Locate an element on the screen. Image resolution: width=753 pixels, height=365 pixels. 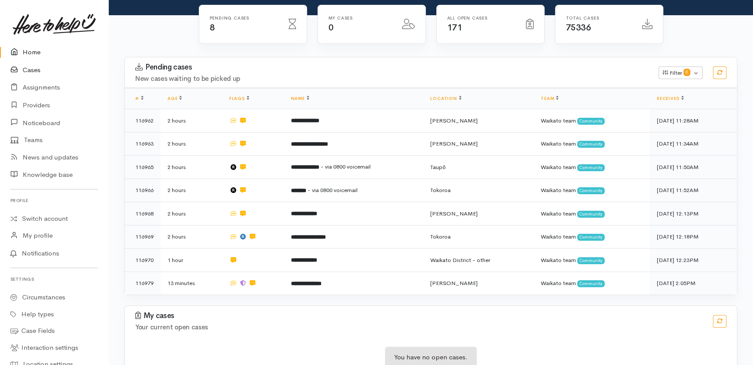
td: 116968 is located at coordinates (143, 214).